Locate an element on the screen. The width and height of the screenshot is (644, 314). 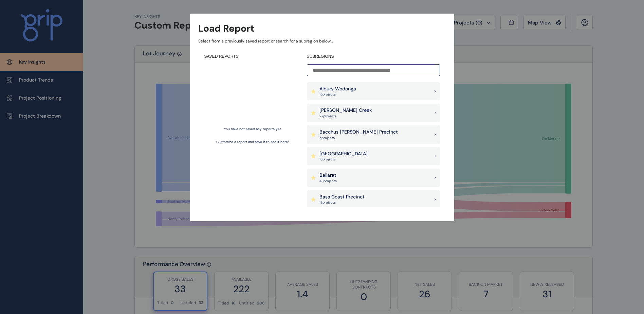
p: You have not saved any reports yet is located at coordinates (253, 129).